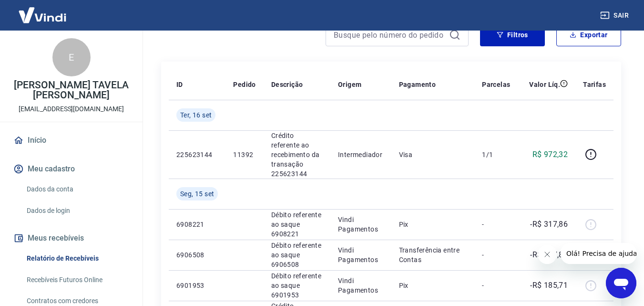  What do you see at coordinates (549, 225) in the screenshot?
I see `p: -R$ 317,86` at bounding box center [549, 225].